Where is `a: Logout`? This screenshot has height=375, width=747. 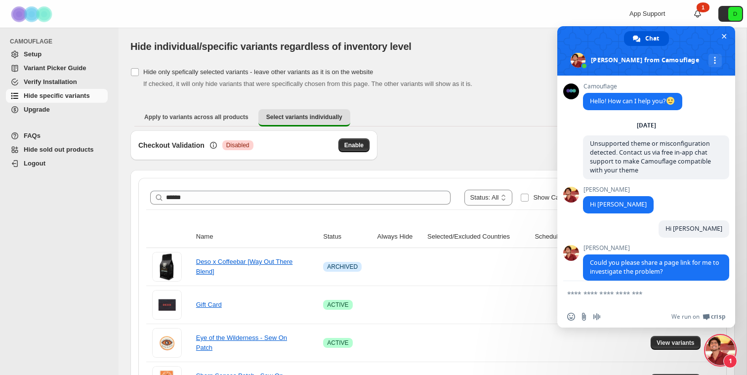
a: Logout is located at coordinates (57, 164).